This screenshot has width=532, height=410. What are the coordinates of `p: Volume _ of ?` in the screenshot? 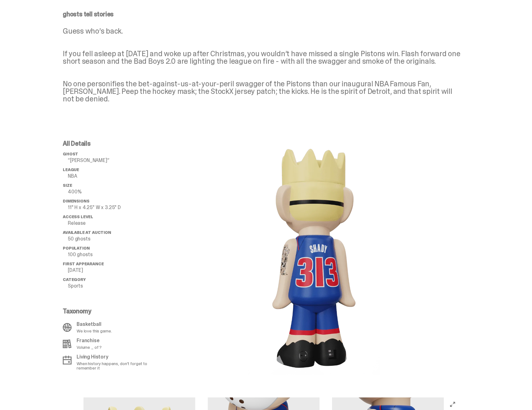 It's located at (89, 347).